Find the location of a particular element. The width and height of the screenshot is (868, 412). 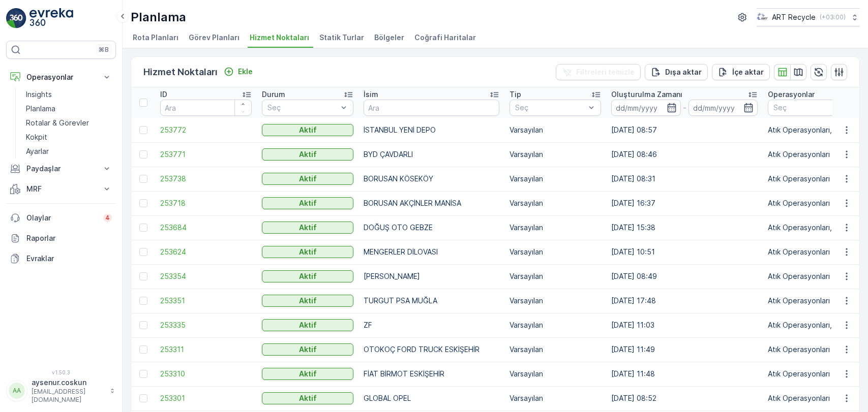

img: logo_light-DOdMpM7g.png is located at coordinates (51, 19).